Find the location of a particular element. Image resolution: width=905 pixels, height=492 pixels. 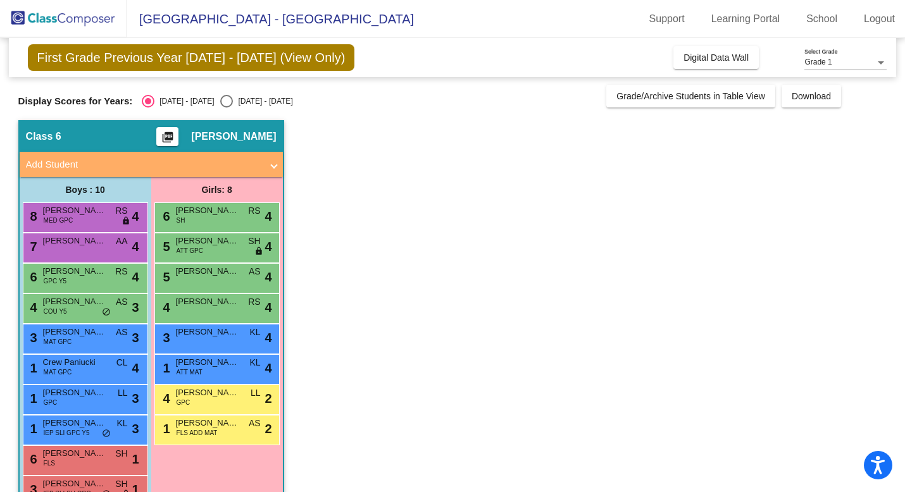

span: Grade 1 is located at coordinates (817, 62).